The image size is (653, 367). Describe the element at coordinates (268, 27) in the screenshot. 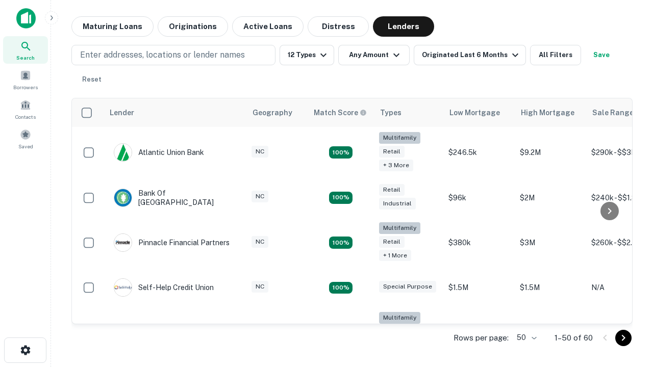

I see `button: Active Loans` at that location.